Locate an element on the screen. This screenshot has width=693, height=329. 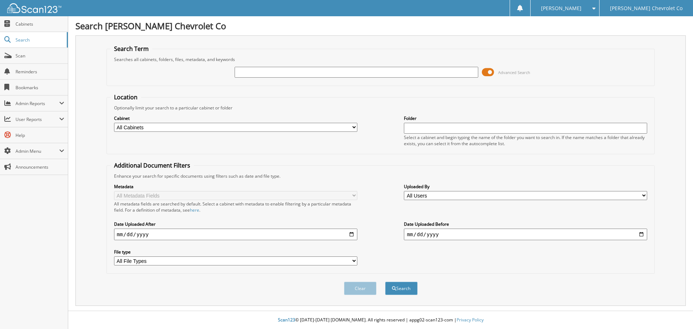
div: Enhance your search for specific documents using filters such as date and file type. is located at coordinates (381, 176).